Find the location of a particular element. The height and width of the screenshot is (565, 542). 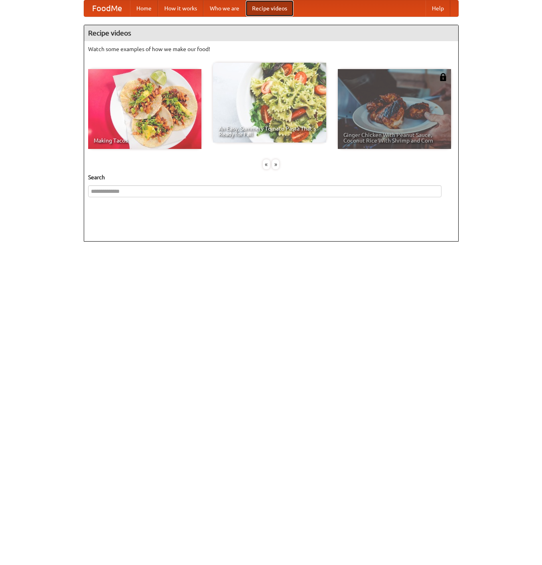

a: Home is located at coordinates (144, 8).